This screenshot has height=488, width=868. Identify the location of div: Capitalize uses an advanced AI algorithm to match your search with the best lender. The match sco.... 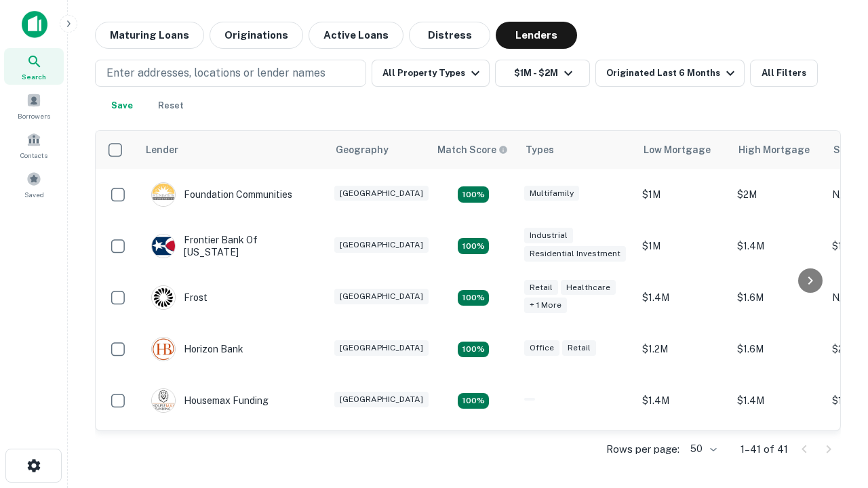
(472, 150).